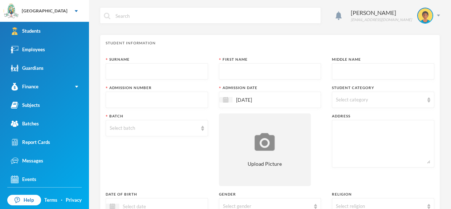  I want to click on img: logo, so click(11, 11).